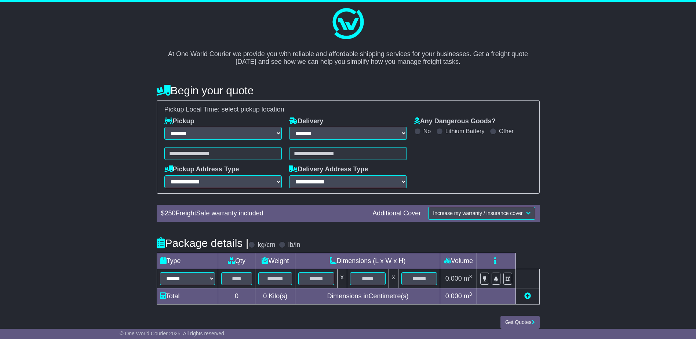 The height and width of the screenshot is (339, 696). I want to click on label: Pickup Address Type, so click(202, 169).